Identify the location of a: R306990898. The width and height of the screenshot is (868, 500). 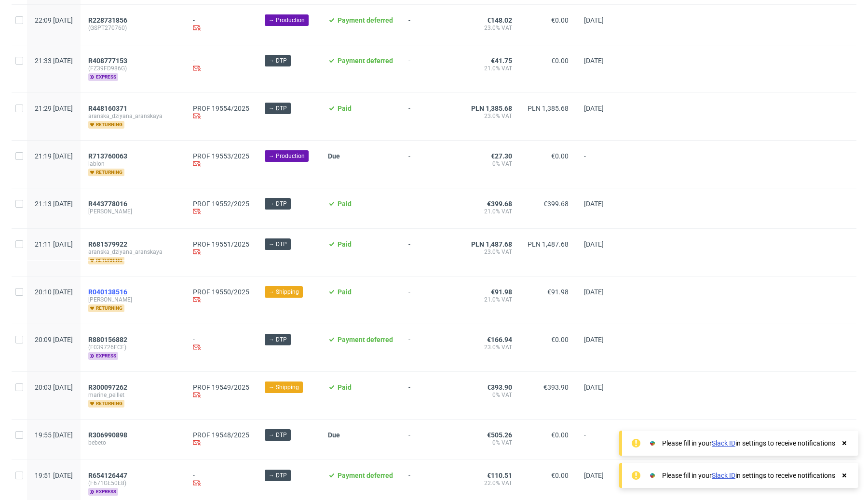
(109, 435).